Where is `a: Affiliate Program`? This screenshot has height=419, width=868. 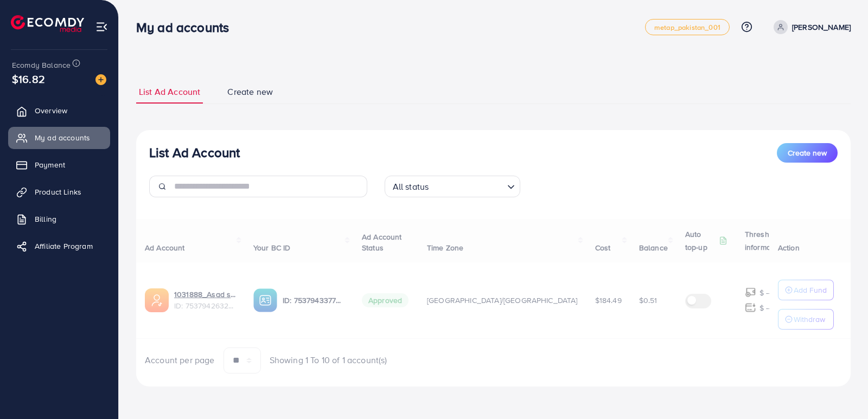
a: Affiliate Program is located at coordinates (59, 246).